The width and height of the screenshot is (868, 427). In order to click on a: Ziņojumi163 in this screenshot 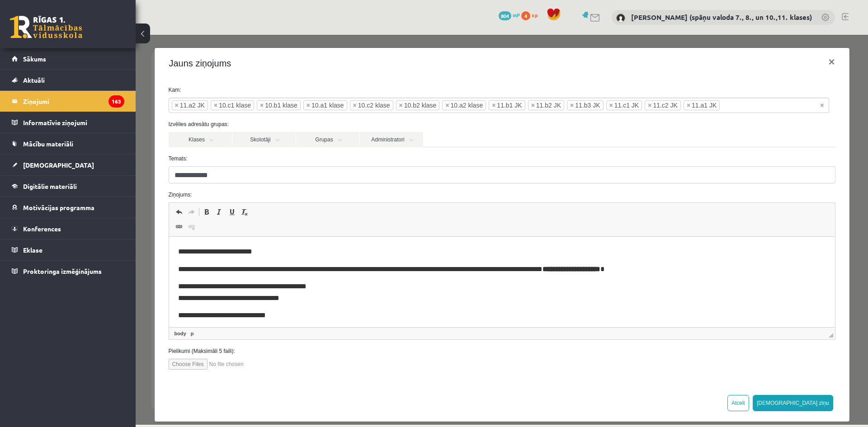, I will do `click(67, 101)`.